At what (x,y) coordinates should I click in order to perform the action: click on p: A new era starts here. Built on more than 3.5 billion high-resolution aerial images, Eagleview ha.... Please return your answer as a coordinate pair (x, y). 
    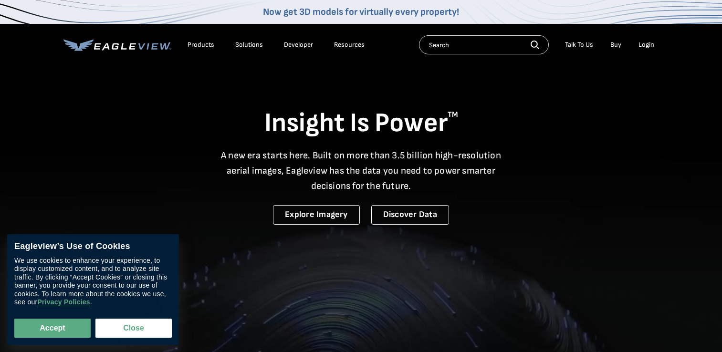
    Looking at the image, I should click on (361, 171).